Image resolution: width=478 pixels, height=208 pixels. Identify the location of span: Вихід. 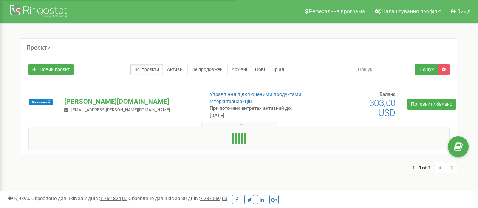
(464, 11).